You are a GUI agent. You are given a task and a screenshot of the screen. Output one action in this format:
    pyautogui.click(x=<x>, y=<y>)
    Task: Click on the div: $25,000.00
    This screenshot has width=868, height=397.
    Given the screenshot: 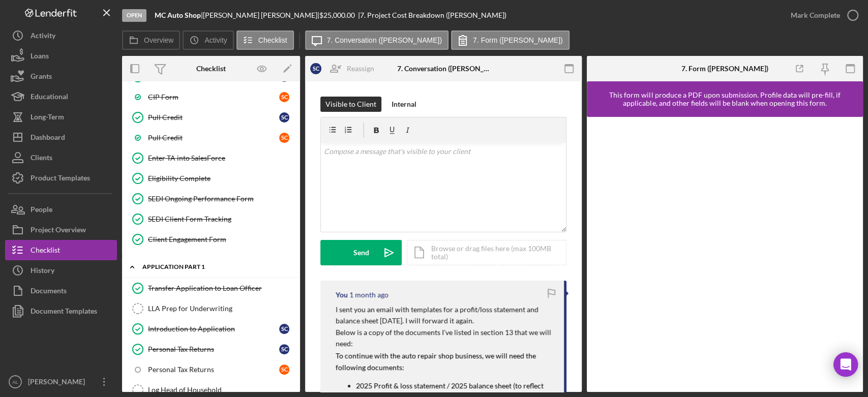 What is the action you would take?
    pyautogui.click(x=339, y=15)
    